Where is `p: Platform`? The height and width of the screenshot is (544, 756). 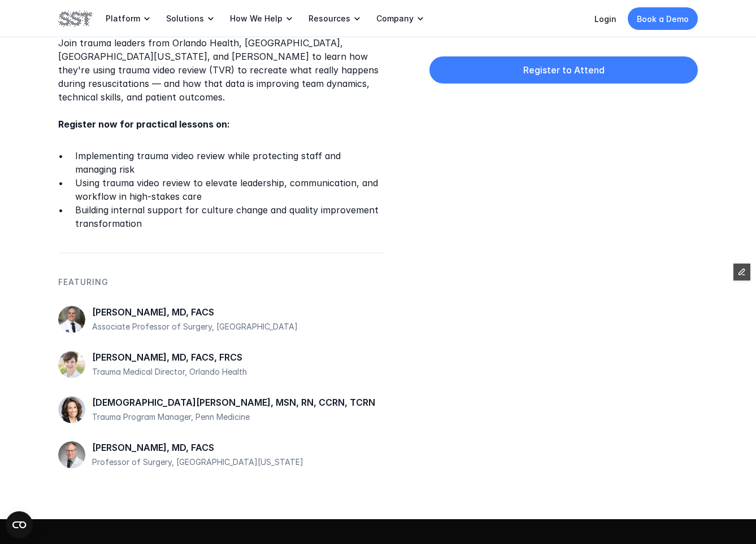
p: Platform is located at coordinates (123, 19).